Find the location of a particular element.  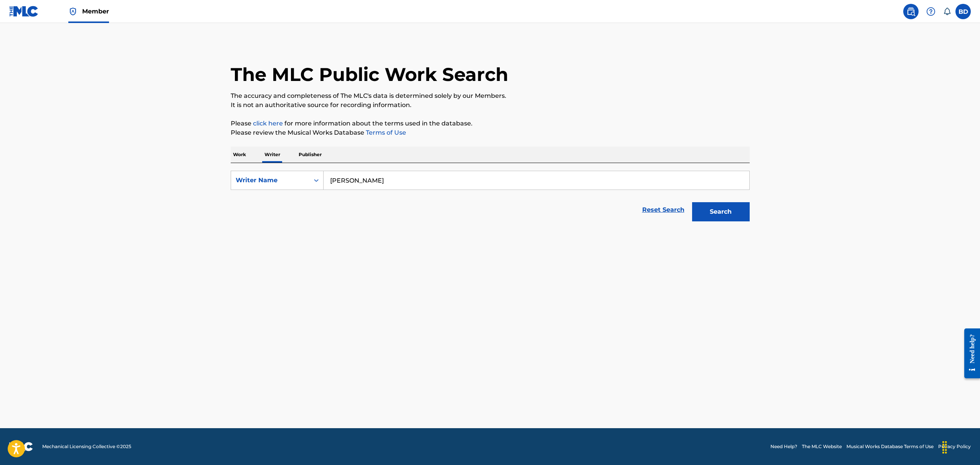

h1: The MLC Public Work Search is located at coordinates (370, 74).